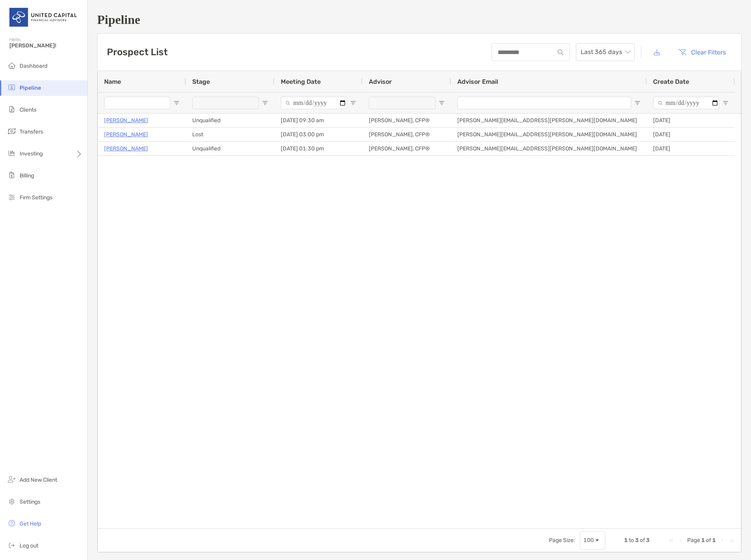  I want to click on span: Last 365 days, so click(606, 52).